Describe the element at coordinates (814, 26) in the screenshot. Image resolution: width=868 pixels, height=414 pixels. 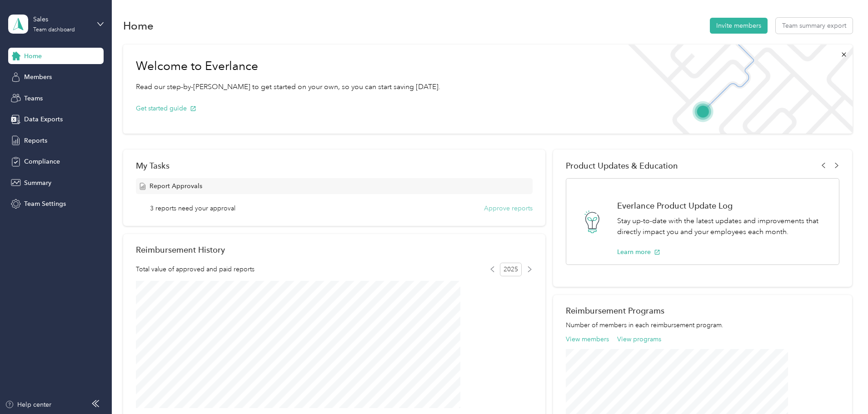
I see `button: Team summary export` at that location.